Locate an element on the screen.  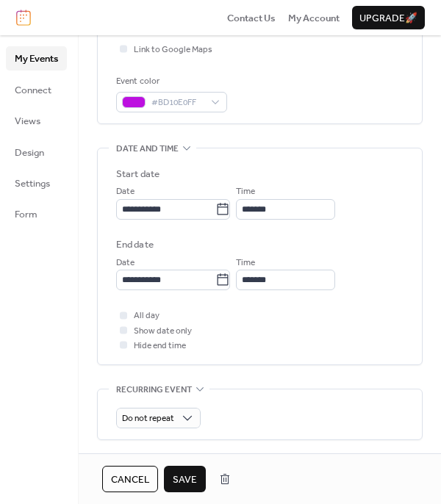
button: Cancel is located at coordinates (130, 479).